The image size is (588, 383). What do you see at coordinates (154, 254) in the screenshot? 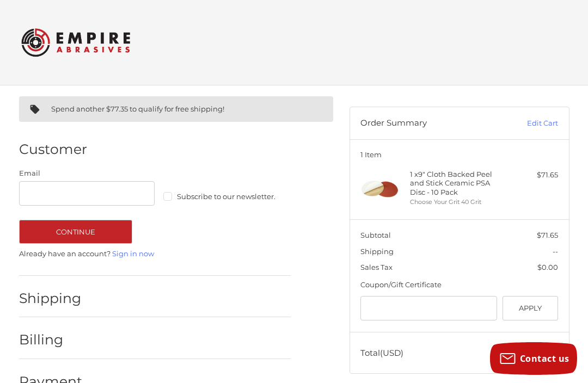
I see `p: Already have an account?` at bounding box center [154, 254].